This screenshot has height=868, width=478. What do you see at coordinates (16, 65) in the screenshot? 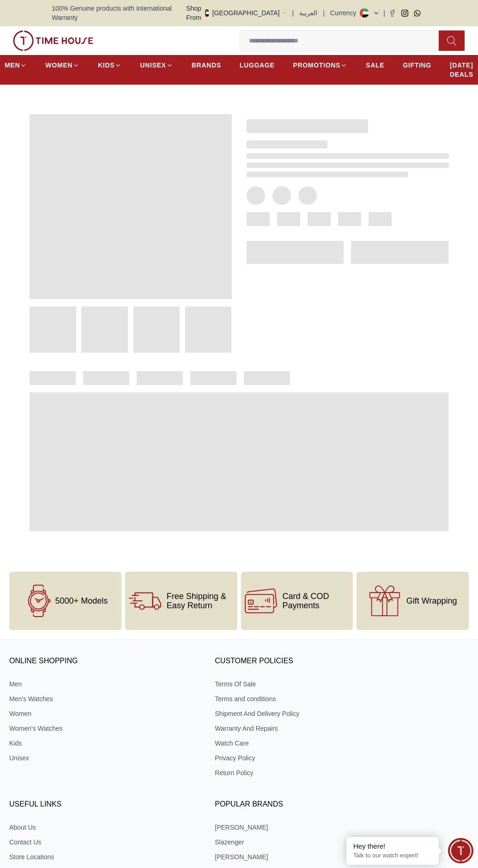
I see `a: MEN` at bounding box center [16, 65].